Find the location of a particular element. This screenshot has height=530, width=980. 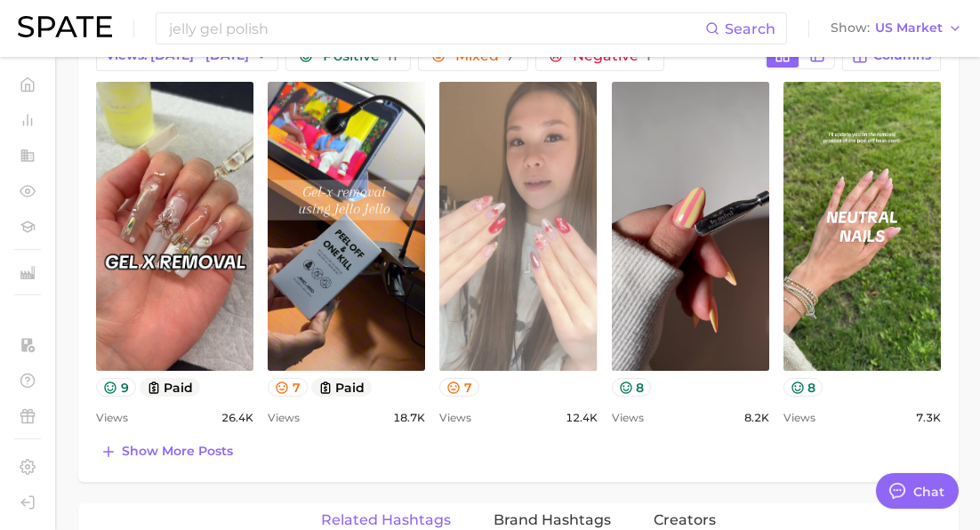

img: SPATE is located at coordinates (65, 26).